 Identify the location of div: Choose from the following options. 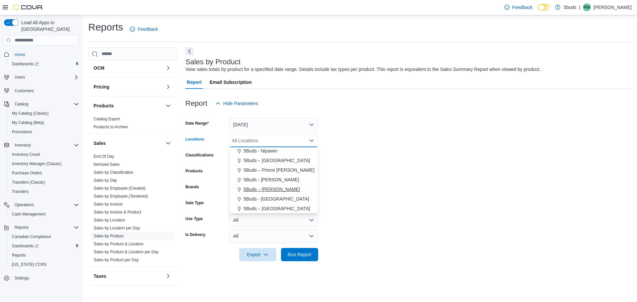
(274, 156).